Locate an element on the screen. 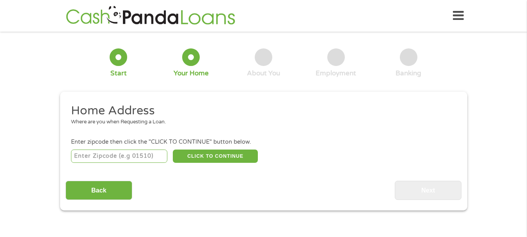 The image size is (527, 237). input: Enter Zipcode (e.g 01510) is located at coordinates (119, 156).